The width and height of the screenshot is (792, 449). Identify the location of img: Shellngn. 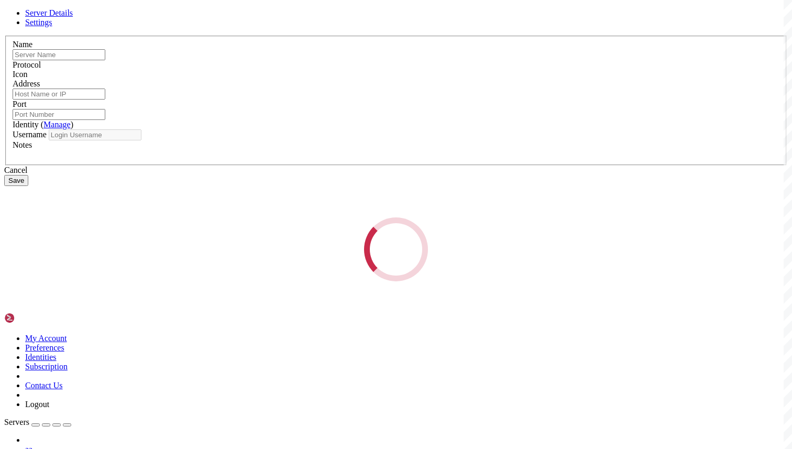
(34, 318).